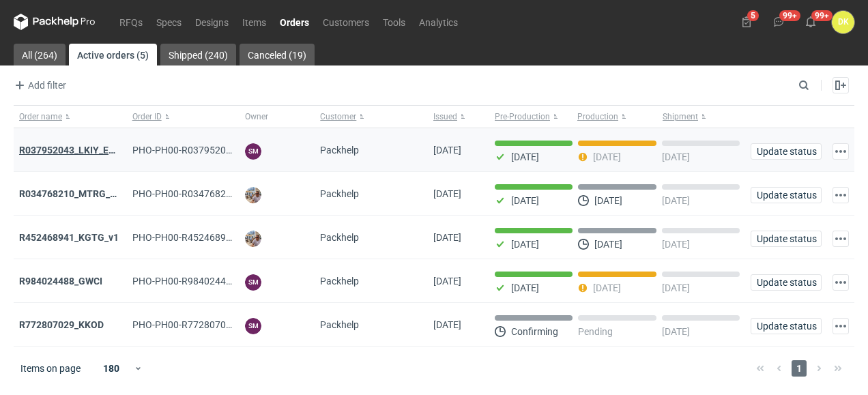  Describe the element at coordinates (799, 368) in the screenshot. I see `span: 1` at that location.